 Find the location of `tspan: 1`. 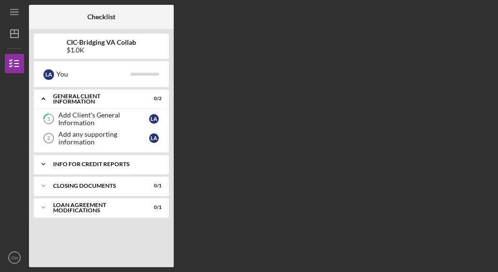

tspan: 1 is located at coordinates (49, 119).